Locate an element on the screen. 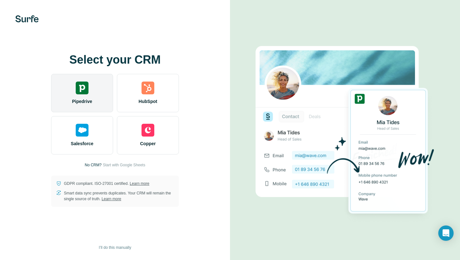  button: Start with Google Sheets is located at coordinates (124, 165).